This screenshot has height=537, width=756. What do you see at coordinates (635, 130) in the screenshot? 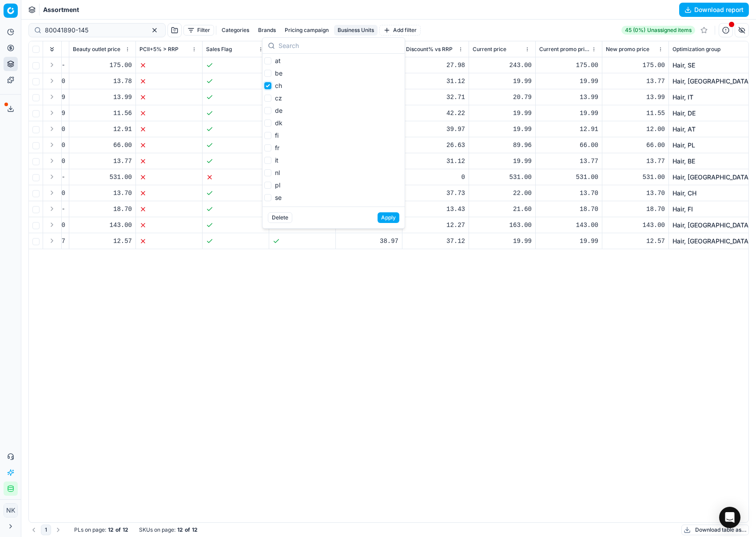
I see `div: 12.00` at bounding box center [635, 130].